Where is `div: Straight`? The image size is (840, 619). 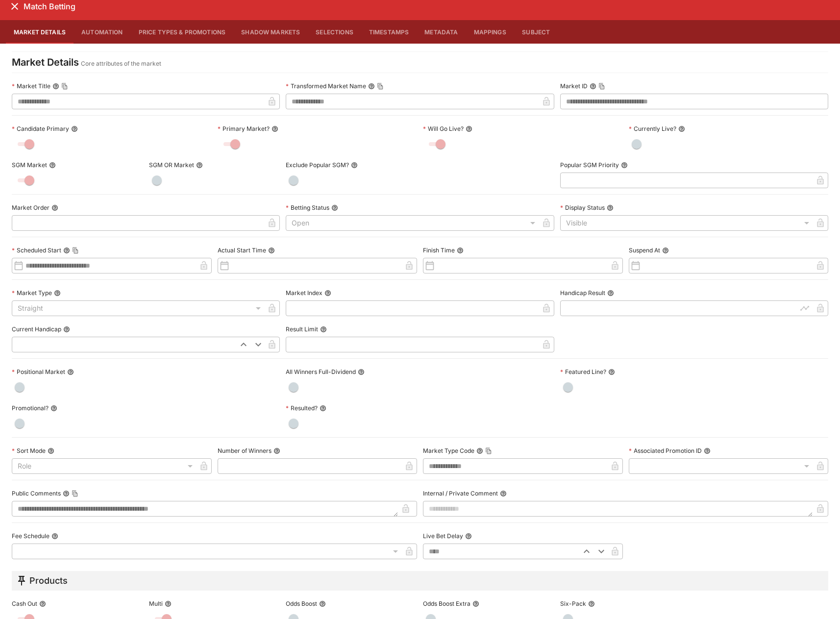 div: Straight is located at coordinates (138, 309).